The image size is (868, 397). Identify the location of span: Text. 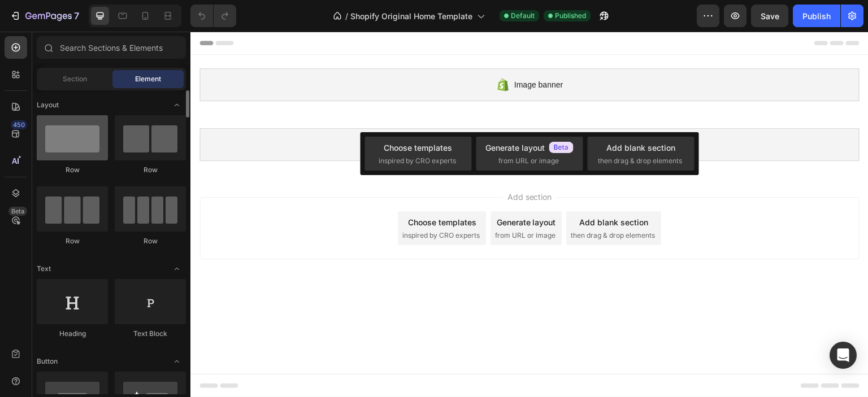
(43, 269).